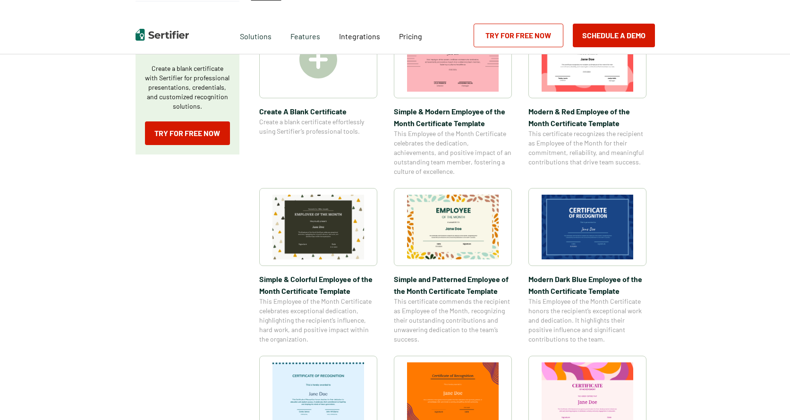 Image resolution: width=790 pixels, height=420 pixels. What do you see at coordinates (256, 35) in the screenshot?
I see `span: Solutions` at bounding box center [256, 35].